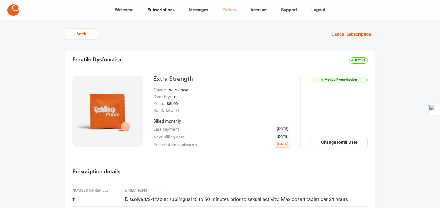 The width and height of the screenshot is (440, 208). I want to click on dt: Price:, so click(159, 104).